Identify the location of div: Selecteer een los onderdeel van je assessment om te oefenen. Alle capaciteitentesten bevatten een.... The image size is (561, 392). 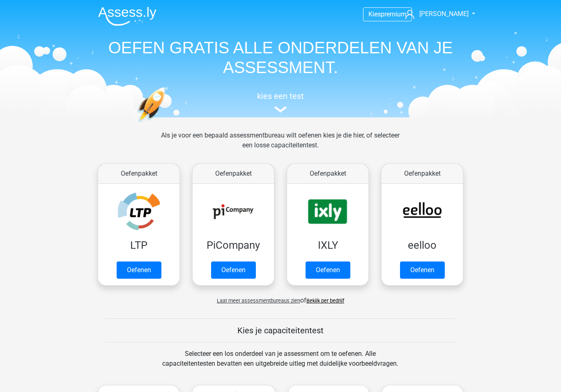
(280, 364).